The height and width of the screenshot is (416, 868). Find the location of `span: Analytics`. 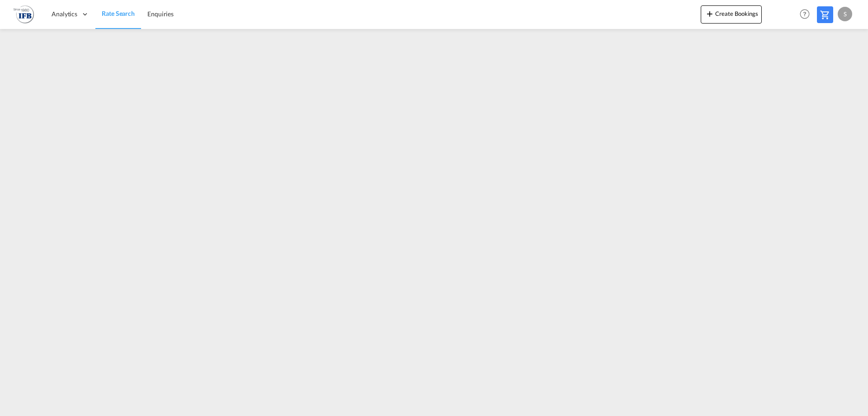

span: Analytics is located at coordinates (64, 14).